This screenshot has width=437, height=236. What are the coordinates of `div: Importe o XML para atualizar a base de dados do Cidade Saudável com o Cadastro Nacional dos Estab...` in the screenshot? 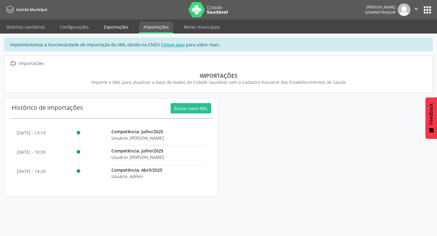 It's located at (218, 82).